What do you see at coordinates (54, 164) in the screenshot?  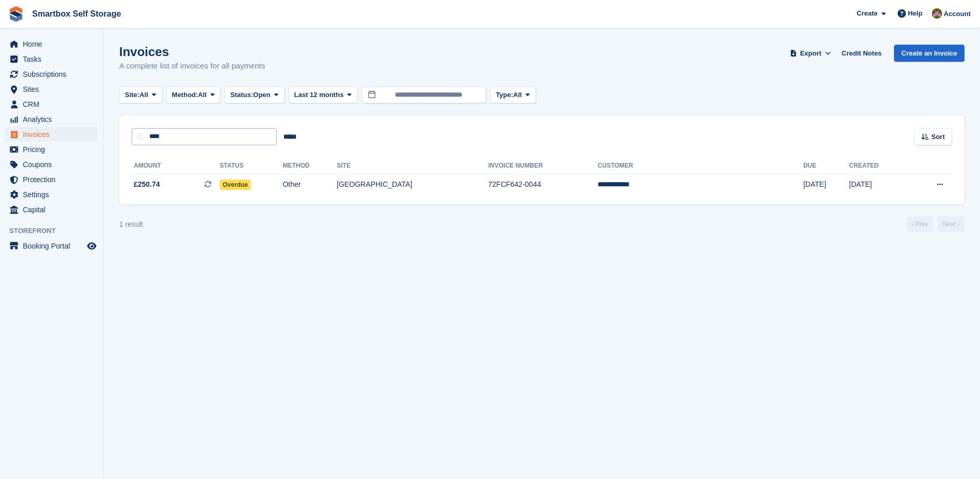 I see `span: Coupons` at bounding box center [54, 164].